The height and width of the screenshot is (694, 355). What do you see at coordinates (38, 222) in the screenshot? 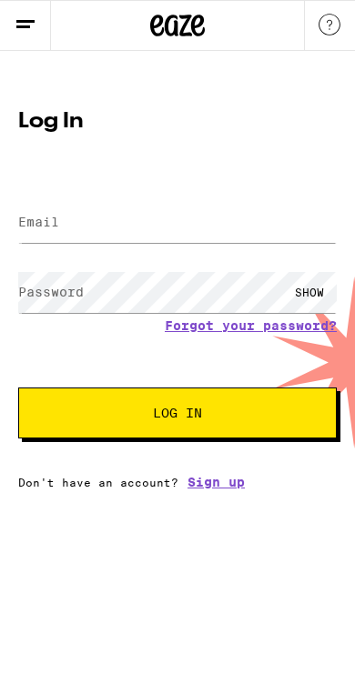
I see `label: Email` at bounding box center [38, 222].